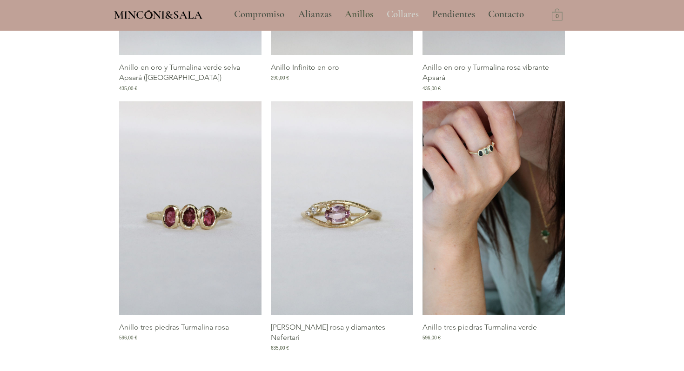 Image resolution: width=684 pixels, height=371 pixels. I want to click on a: Alianzas, so click(315, 14).